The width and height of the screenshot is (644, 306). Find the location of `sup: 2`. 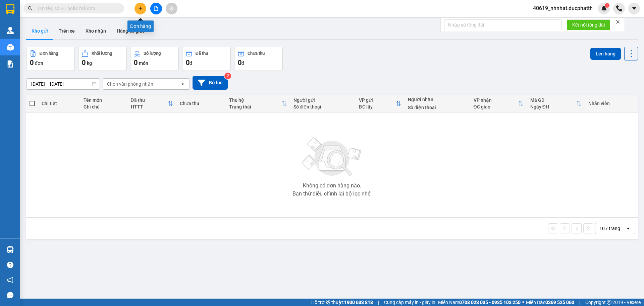

sup: 2 is located at coordinates (228, 76).